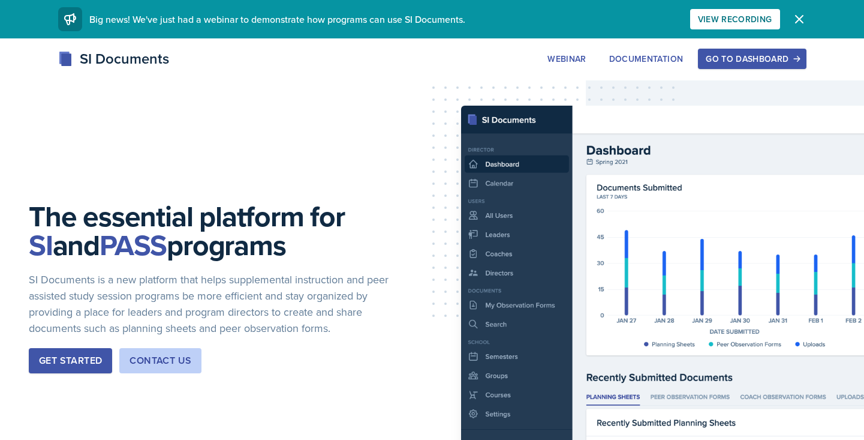 The width and height of the screenshot is (864, 440). Describe the element at coordinates (647, 59) in the screenshot. I see `div: Documentation` at that location.